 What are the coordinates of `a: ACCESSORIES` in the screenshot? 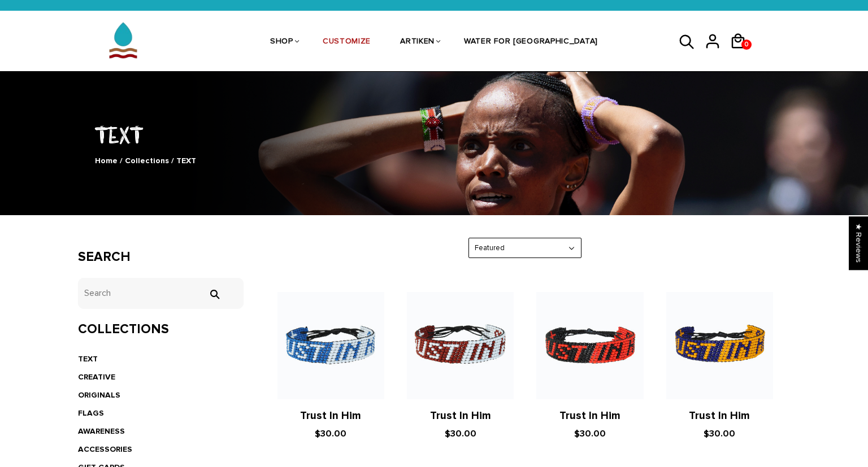 It's located at (105, 449).